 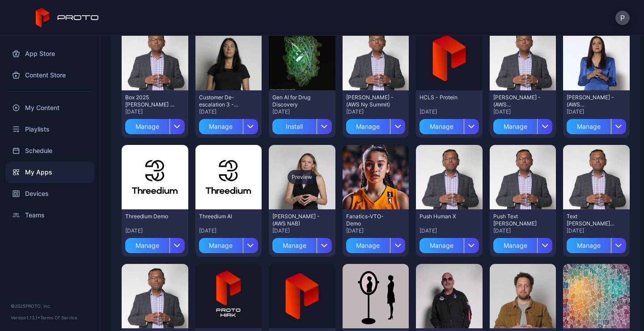 What do you see at coordinates (518, 220) in the screenshot?
I see `div: Push Text Hologram Swami` at bounding box center [518, 220].